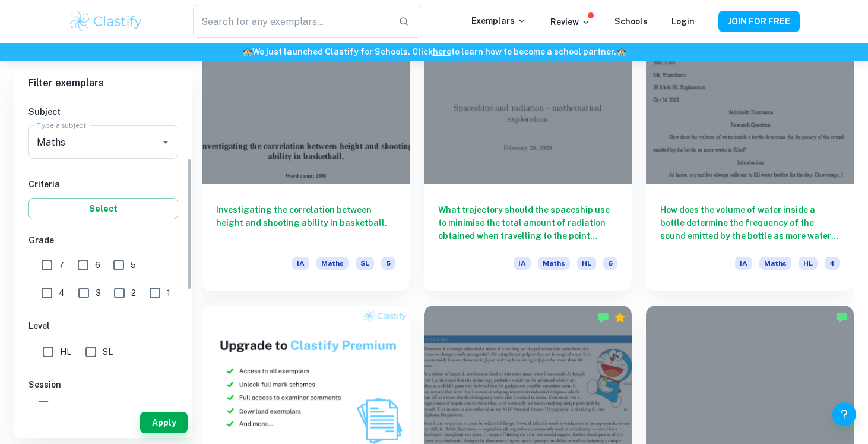 This screenshot has height=444, width=868. Describe the element at coordinates (103, 325) in the screenshot. I see `h6: Level` at that location.